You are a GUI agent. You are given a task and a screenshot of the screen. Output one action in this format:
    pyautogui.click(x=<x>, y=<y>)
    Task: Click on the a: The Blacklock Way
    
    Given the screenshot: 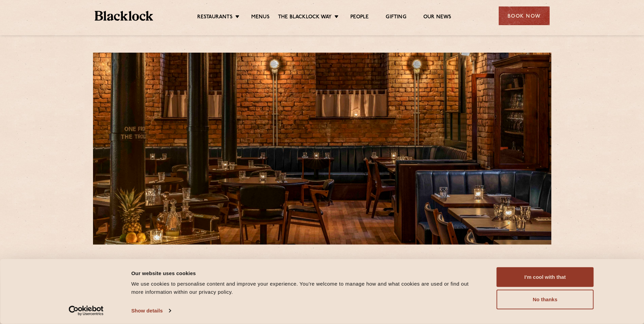 What is the action you would take?
    pyautogui.click(x=305, y=18)
    